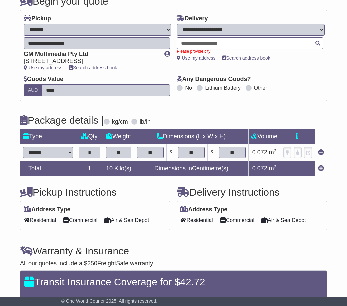 The image size is (347, 306). I want to click on h4: Pickup Instructions, so click(95, 192).